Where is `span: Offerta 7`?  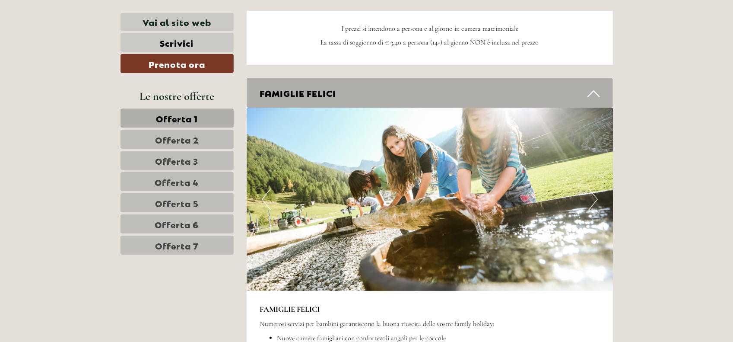
span: Offerta 7 is located at coordinates (177, 245).